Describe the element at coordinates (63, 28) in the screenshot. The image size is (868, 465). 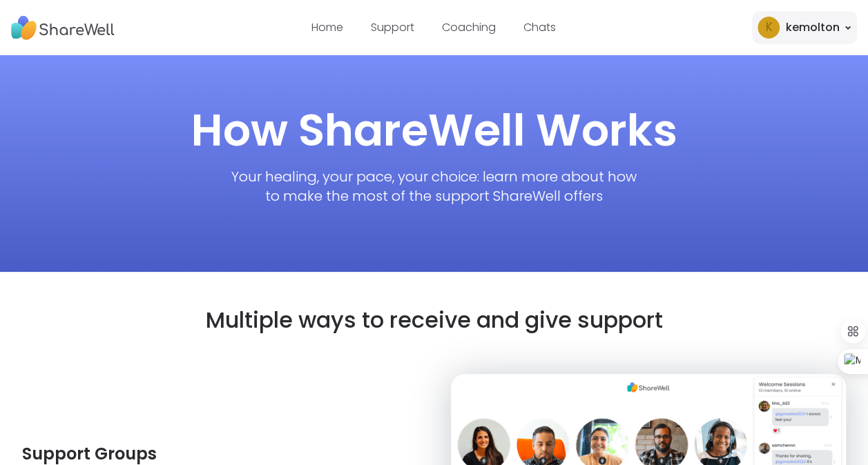
I see `img: ShareWell Nav Logo` at that location.